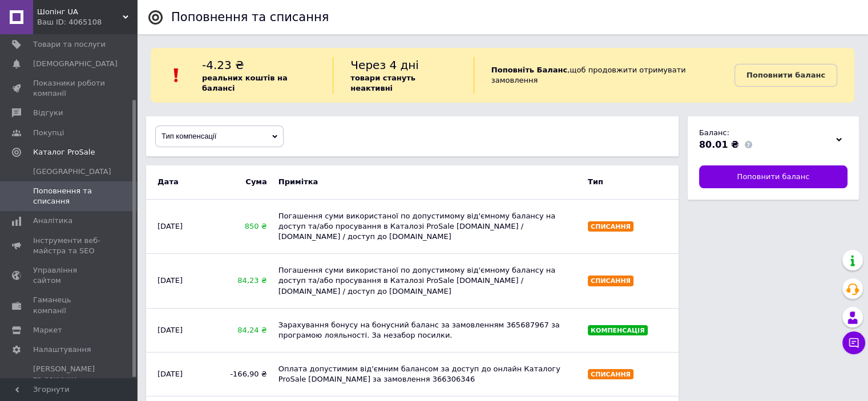 Image resolution: width=868 pixels, height=401 pixels. What do you see at coordinates (223, 65) in the screenshot?
I see `span: -4.23 ₴` at bounding box center [223, 65].